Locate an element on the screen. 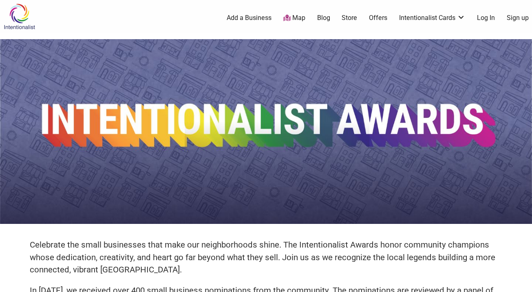  a: Add a Business is located at coordinates (249, 18).